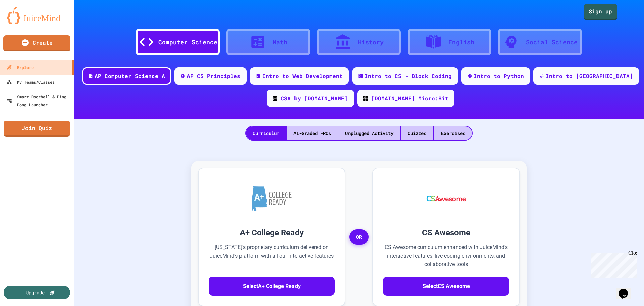 The height and width of the screenshot is (306, 644). What do you see at coordinates (30, 82) in the screenshot?
I see `div: My Teams/Classes` at bounding box center [30, 82].